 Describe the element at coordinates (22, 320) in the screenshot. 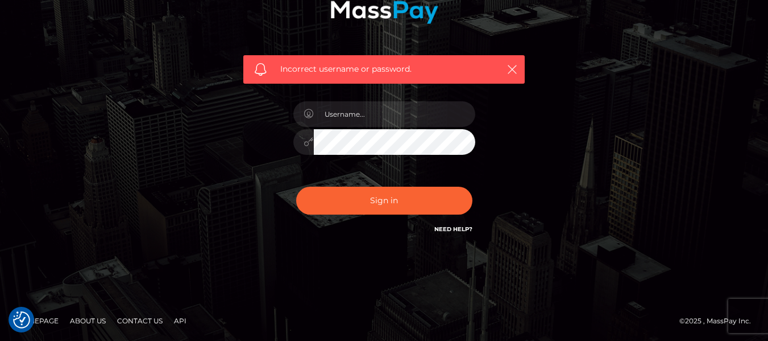

I see `img: Revisit consent button` at that location.